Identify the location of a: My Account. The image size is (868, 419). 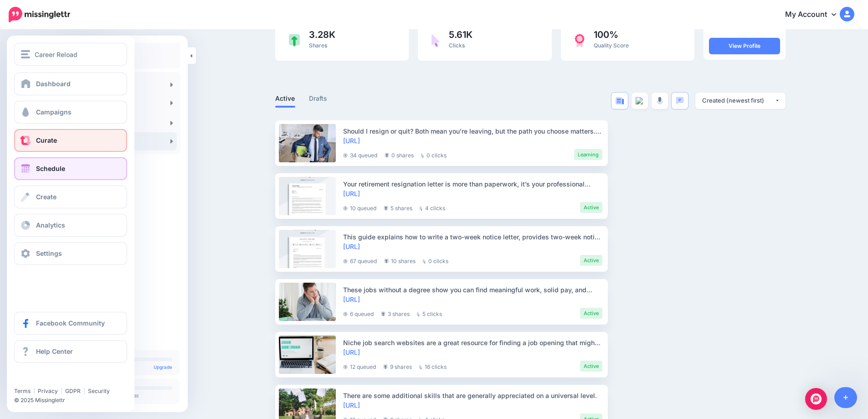
(815, 15).